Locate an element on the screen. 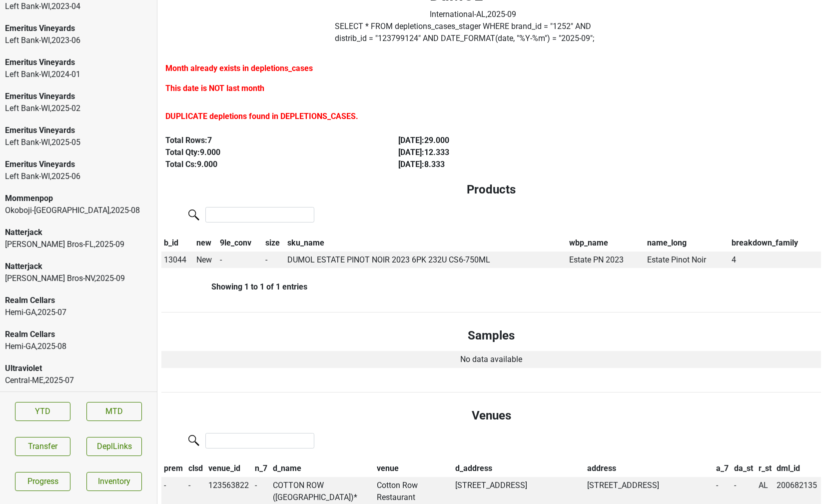  th: n_7: activate to sort column ascending is located at coordinates (262, 468).